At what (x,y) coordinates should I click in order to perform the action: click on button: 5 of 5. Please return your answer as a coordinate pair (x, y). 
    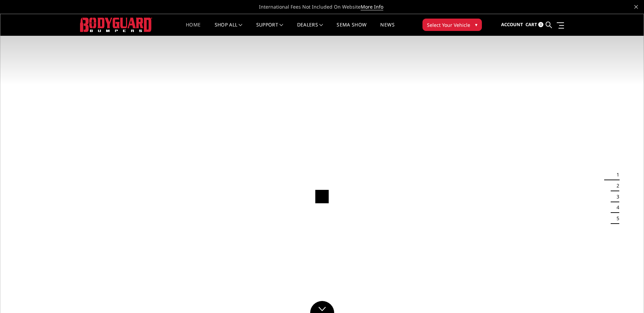
    Looking at the image, I should click on (615, 218).